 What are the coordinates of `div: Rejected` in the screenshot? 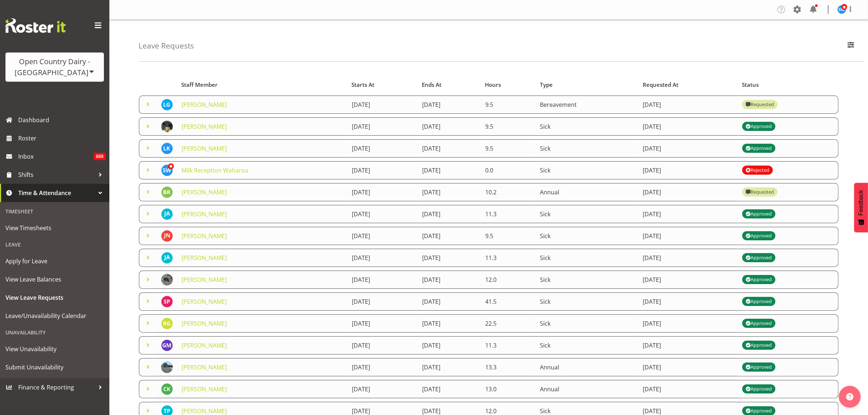 It's located at (758, 170).